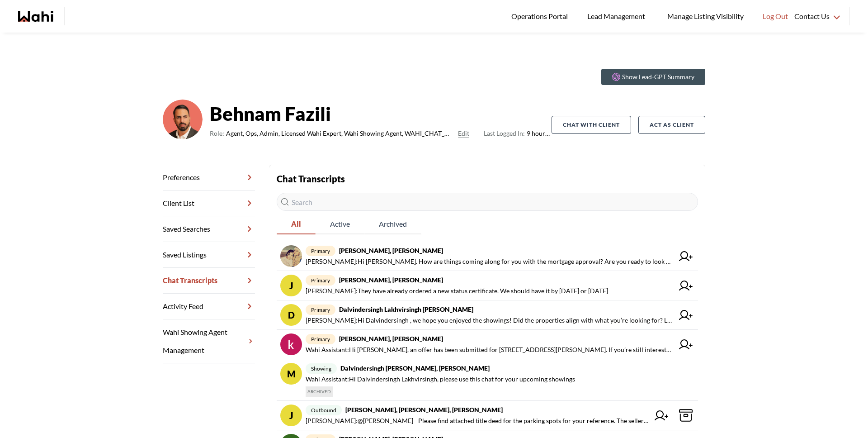 Image resolution: width=868 pixels, height=438 pixels. What do you see at coordinates (209, 255) in the screenshot?
I see `a: Saved Listings` at bounding box center [209, 255].